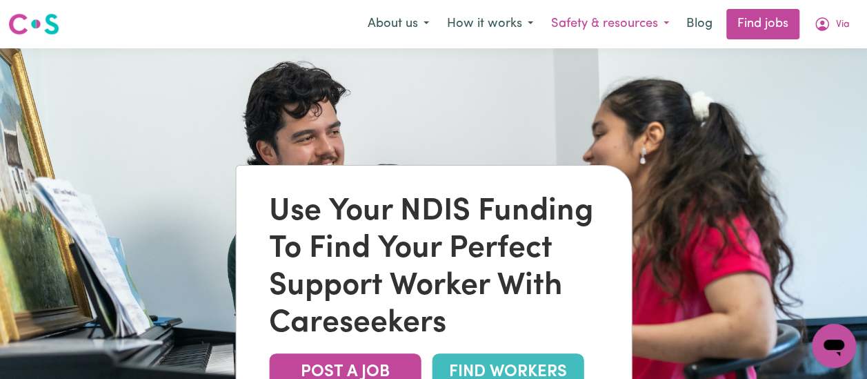  I want to click on a: Blog, so click(700, 24).